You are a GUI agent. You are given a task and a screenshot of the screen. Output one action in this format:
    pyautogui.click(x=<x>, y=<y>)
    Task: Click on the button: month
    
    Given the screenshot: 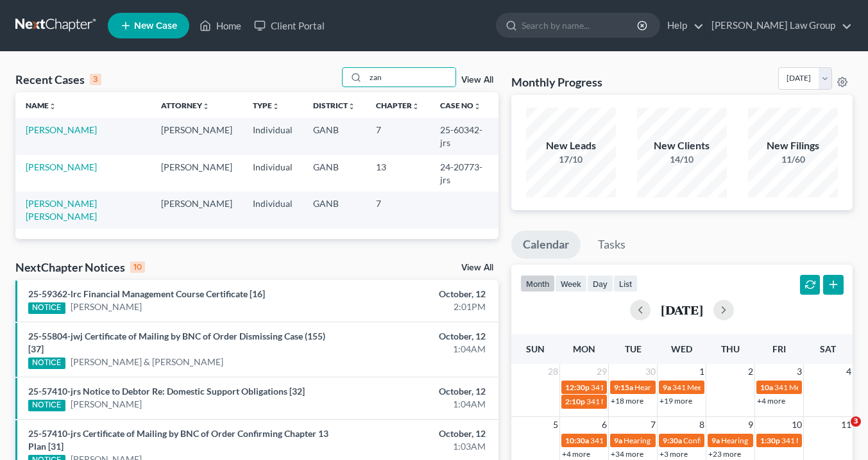 What is the action you would take?
    pyautogui.click(x=538, y=283)
    